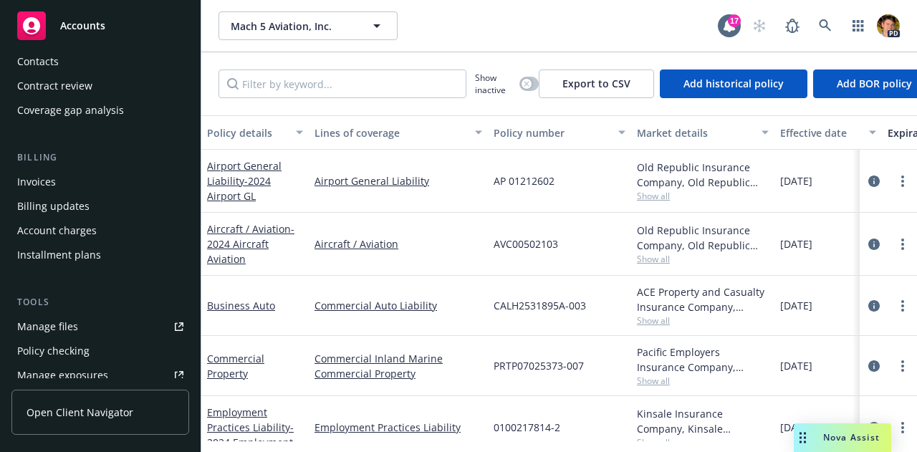  What do you see at coordinates (100, 158) in the screenshot?
I see `div: Billing` at bounding box center [100, 158].